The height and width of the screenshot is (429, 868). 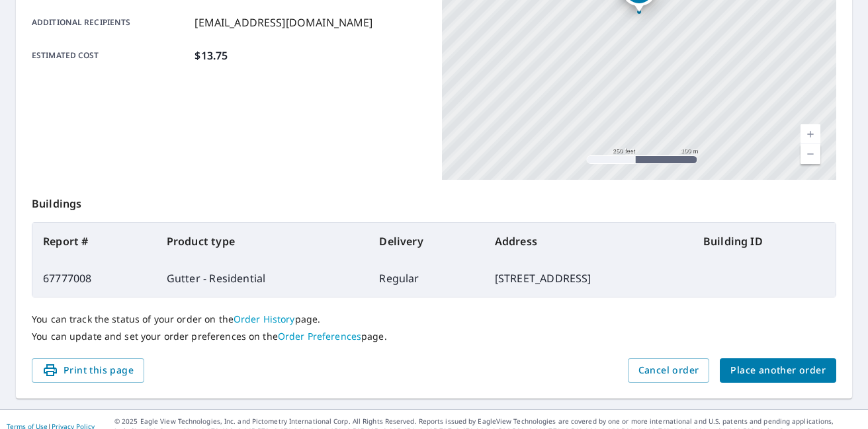 What do you see at coordinates (765, 242) in the screenshot?
I see `th: Building ID` at bounding box center [765, 242].